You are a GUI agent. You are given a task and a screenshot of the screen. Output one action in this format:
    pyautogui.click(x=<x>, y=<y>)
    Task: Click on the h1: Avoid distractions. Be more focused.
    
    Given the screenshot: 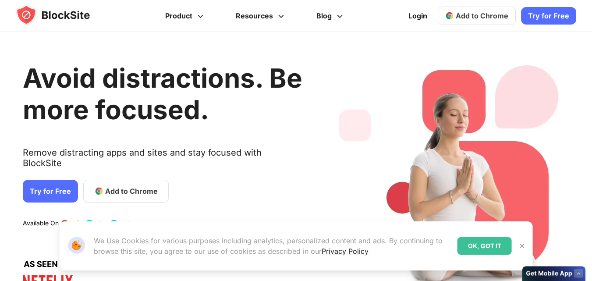 What is the action you would take?
    pyautogui.click(x=162, y=94)
    